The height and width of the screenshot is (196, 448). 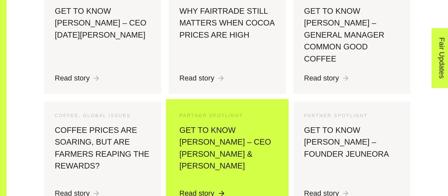 What do you see at coordinates (103, 153) in the screenshot?
I see `h3: Coffee prices are soaring, but are farmers reaping the rewards?` at bounding box center [103, 153].